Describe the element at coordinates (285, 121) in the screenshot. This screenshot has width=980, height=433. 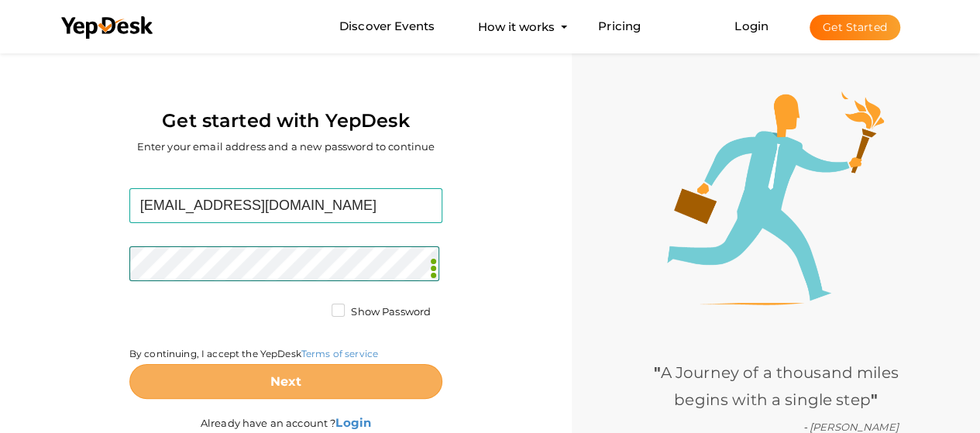
I see `label: Get started with YepDesk` at that location.